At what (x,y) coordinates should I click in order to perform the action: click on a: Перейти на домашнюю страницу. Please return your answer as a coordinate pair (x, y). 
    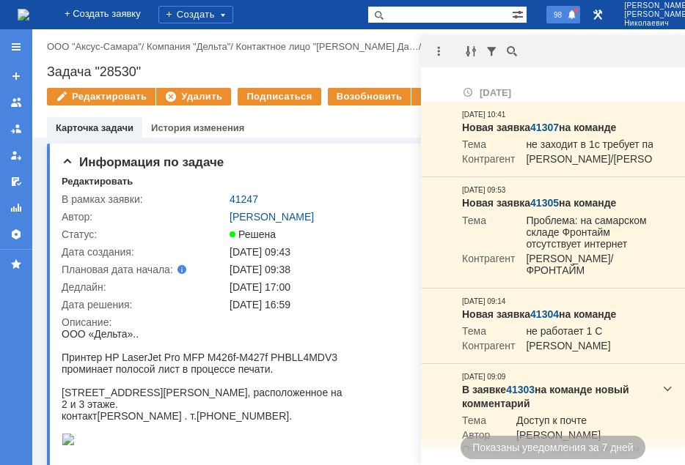
    Looking at the image, I should click on (23, 15).